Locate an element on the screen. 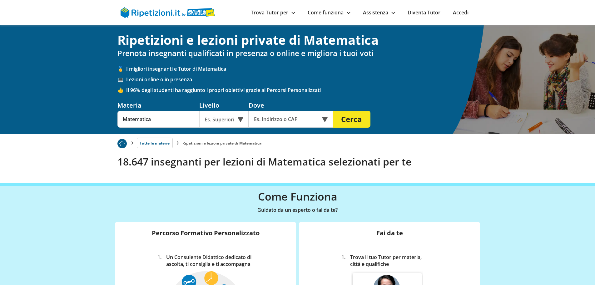  div: Un Consulente Didattico dedicato di ascolta, ti consiglia e ti accompagna is located at coordinates (210, 260).